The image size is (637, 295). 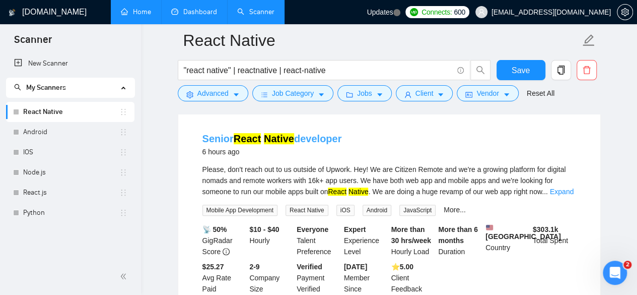 I want to click on span: JavaScript, so click(x=418, y=210).